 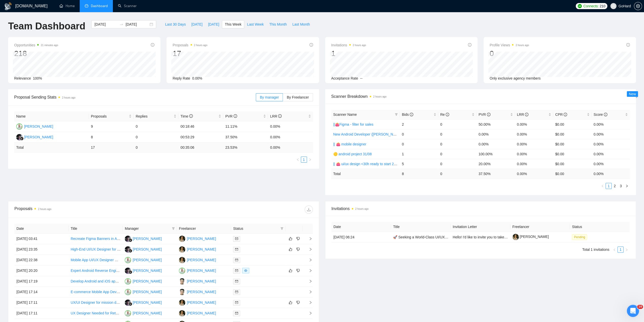 I want to click on td: Recreate Figma Banners in Adobe Illustrator, so click(x=96, y=239).